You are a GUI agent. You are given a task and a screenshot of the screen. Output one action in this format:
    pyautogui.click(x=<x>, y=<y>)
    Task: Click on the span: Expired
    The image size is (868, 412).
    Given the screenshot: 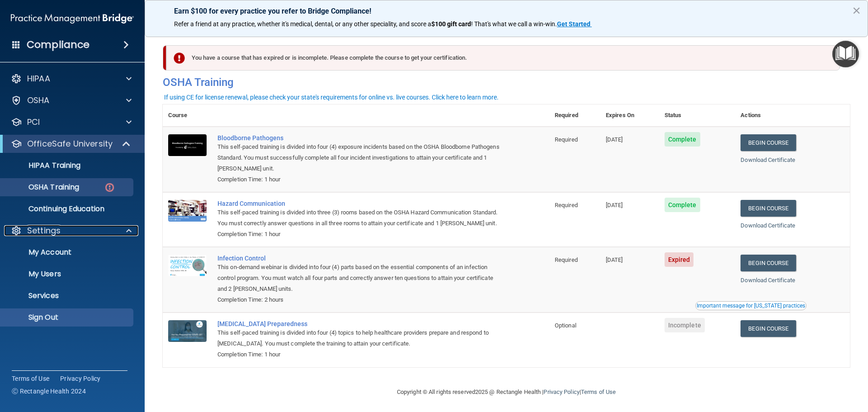 What is the action you would take?
    pyautogui.click(x=679, y=259)
    